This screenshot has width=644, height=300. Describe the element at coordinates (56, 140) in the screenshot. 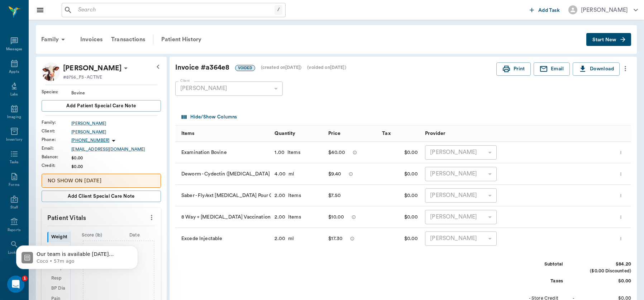

I see `div: Phone :` at that location.